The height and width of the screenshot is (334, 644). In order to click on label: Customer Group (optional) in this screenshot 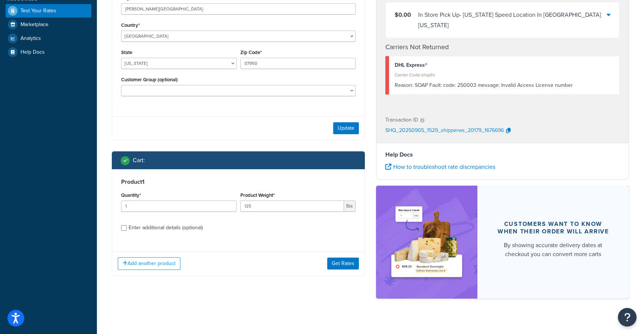, I will do `click(150, 79)`.